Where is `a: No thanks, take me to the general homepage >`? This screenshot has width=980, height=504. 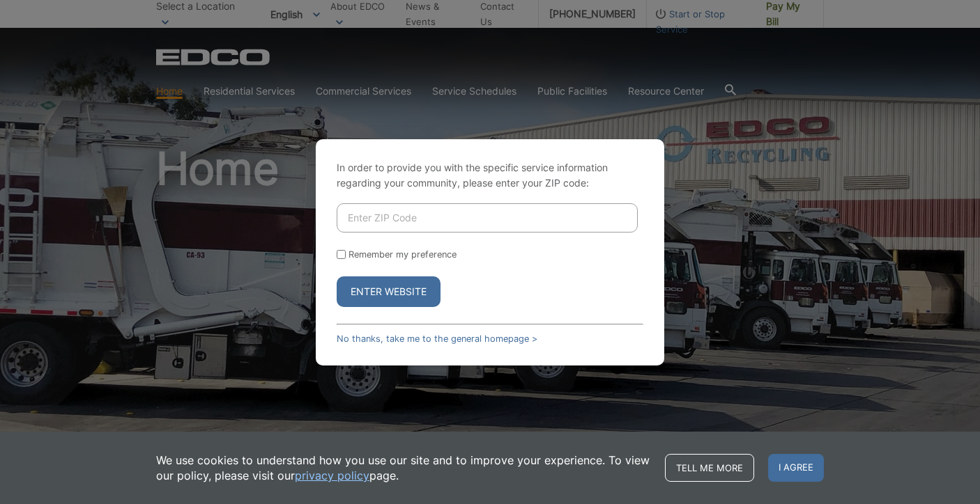 a: No thanks, take me to the general homepage > is located at coordinates (437, 339).